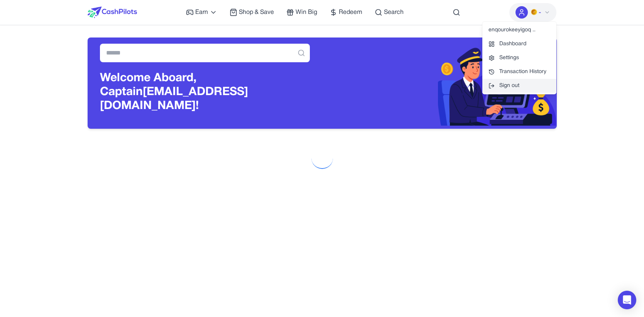 The width and height of the screenshot is (644, 317). Describe the element at coordinates (346, 12) in the screenshot. I see `a: Redeem` at that location.